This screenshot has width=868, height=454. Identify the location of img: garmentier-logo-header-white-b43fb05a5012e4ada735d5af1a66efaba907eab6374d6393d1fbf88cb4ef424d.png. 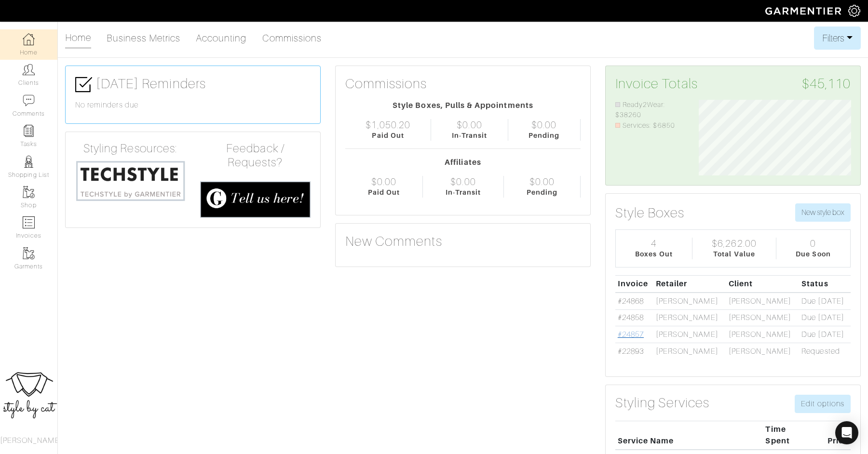
(804, 10).